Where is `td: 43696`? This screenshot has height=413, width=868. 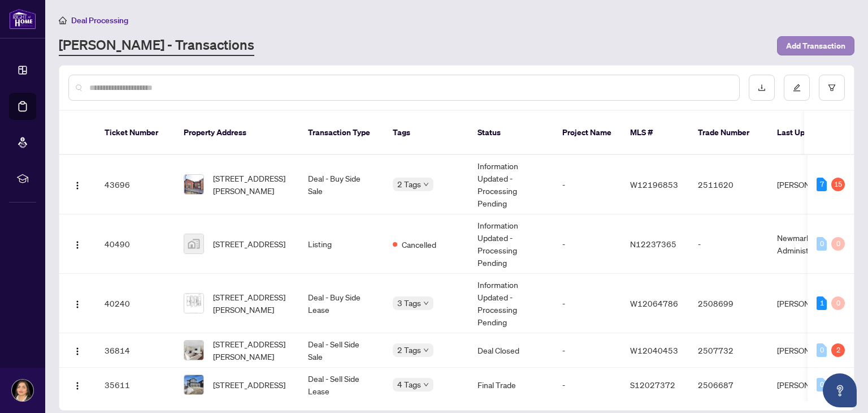
td: 43696 is located at coordinates (135, 184).